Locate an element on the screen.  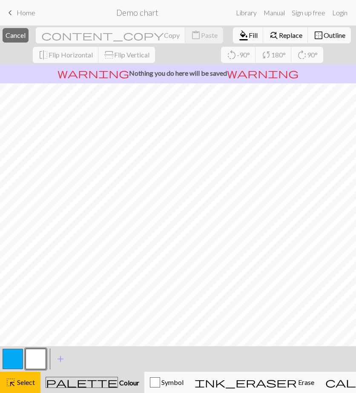
span: content_copy is located at coordinates (103, 35).